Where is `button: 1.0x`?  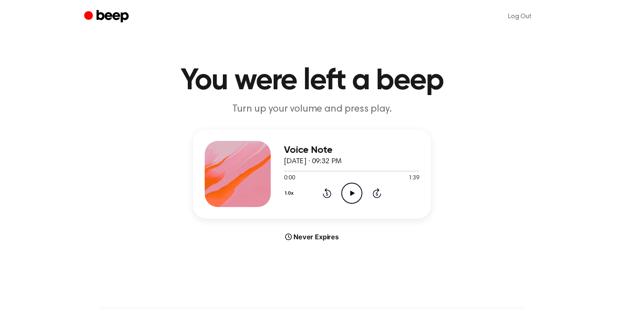 button: 1.0x is located at coordinates (290, 193).